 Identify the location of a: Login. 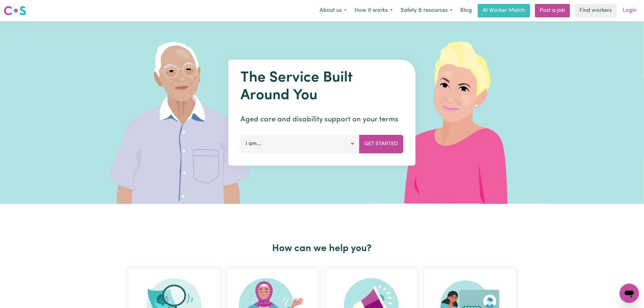
(630, 11).